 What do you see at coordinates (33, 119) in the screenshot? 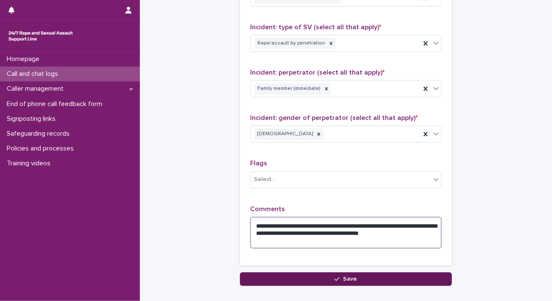
I see `p: Signposting links` at bounding box center [33, 119].